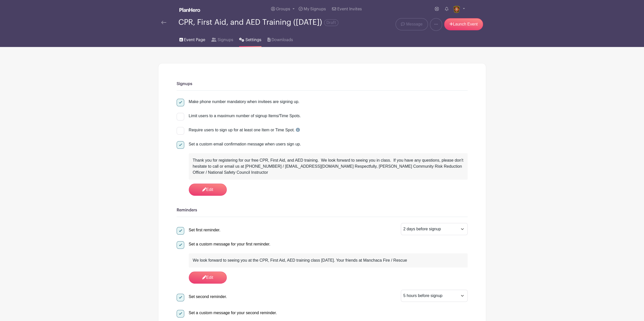 The image size is (644, 321). I want to click on div: Set a custom email confirmation message when users sign up., so click(328, 144).